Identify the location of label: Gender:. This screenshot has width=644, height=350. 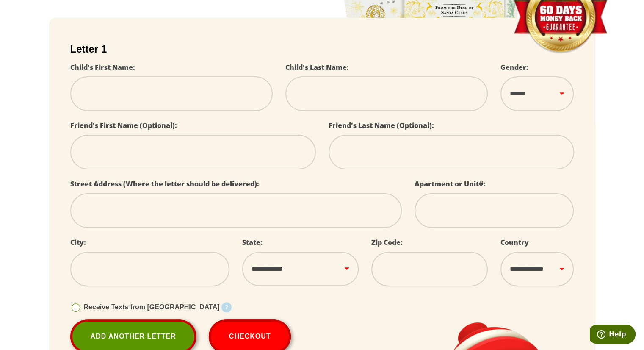
(515, 68).